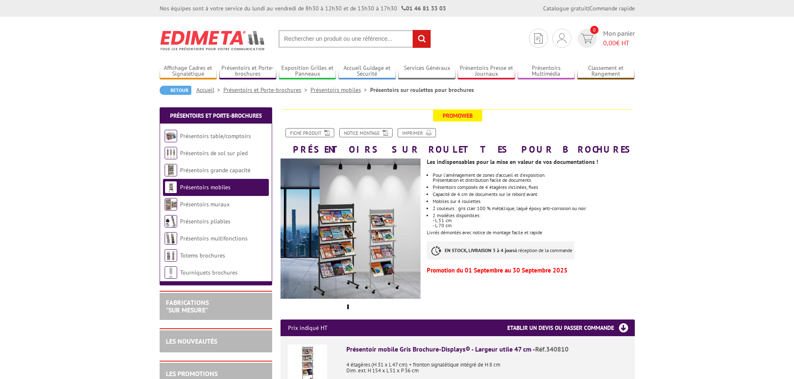 This screenshot has height=379, width=794. I want to click on img: Tourniquets brochures, so click(171, 273).